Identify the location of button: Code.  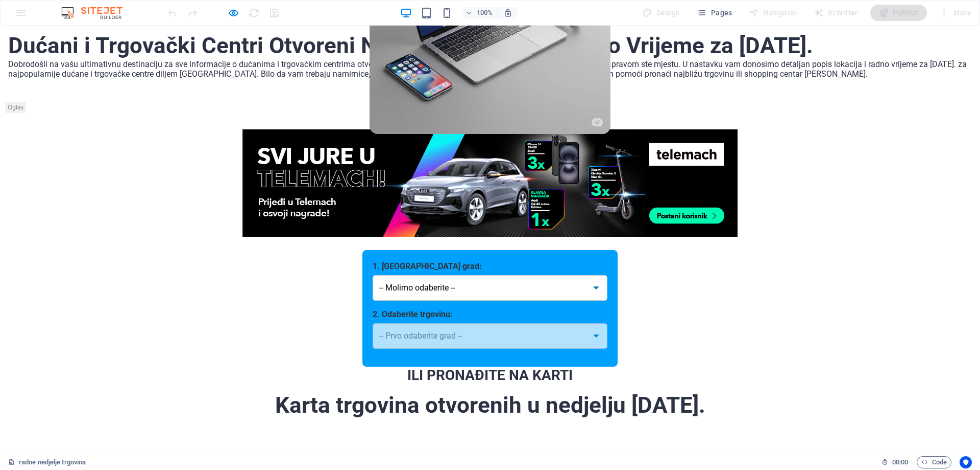
(935, 462).